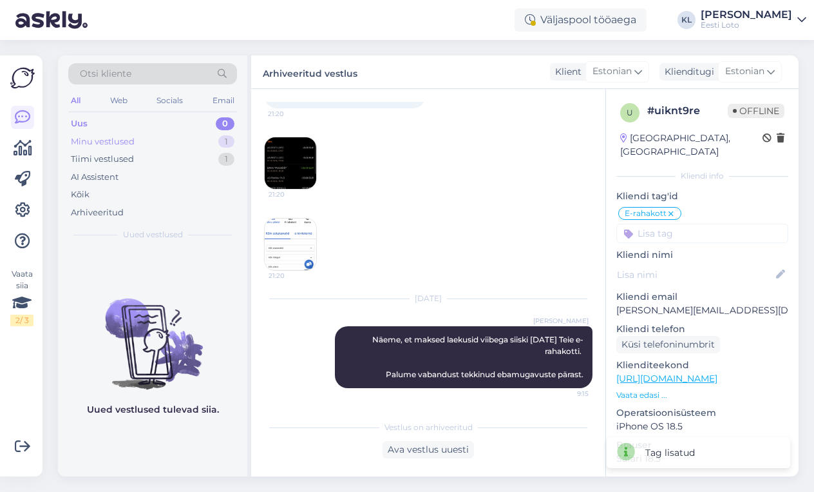 Image resolution: width=814 pixels, height=492 pixels. Describe the element at coordinates (153, 333) in the screenshot. I see `img: No chats` at that location.